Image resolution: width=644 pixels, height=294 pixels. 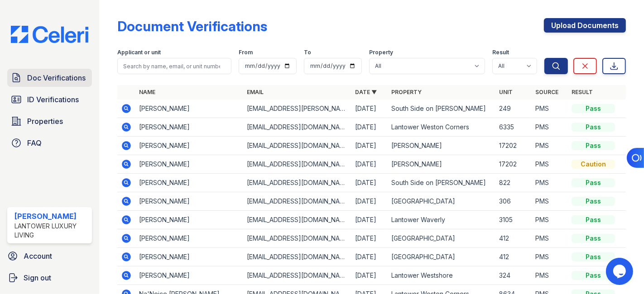 I want to click on label: Result, so click(x=500, y=52).